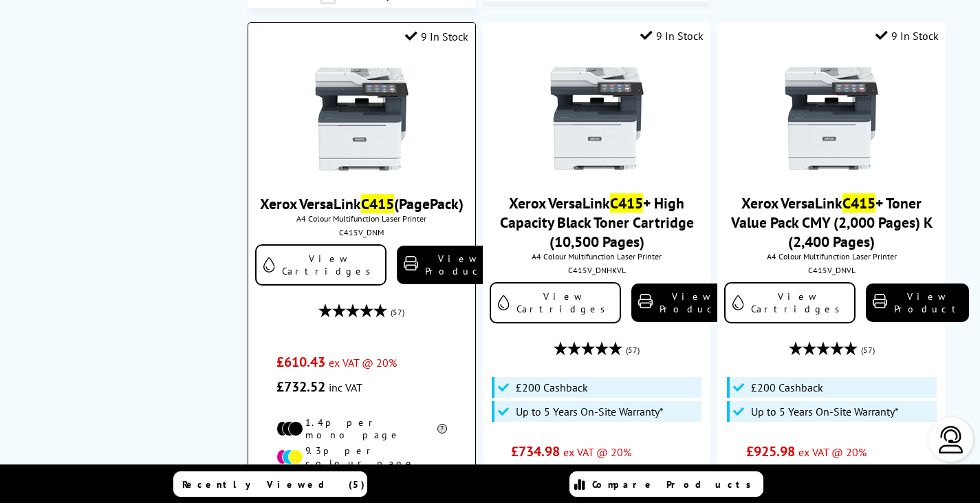  Describe the element at coordinates (597, 222) in the screenshot. I see `a: Xerox VersaLinkC415+ High Capacity Black Toner Cartridge (10,500 Pages)` at that location.